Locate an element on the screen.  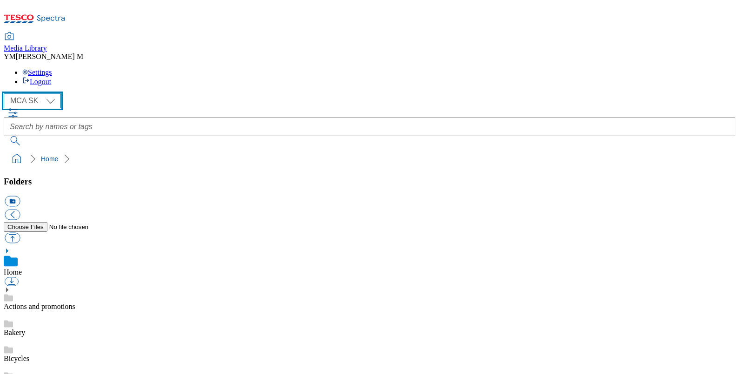
input: Search by names or tags is located at coordinates (369, 127).